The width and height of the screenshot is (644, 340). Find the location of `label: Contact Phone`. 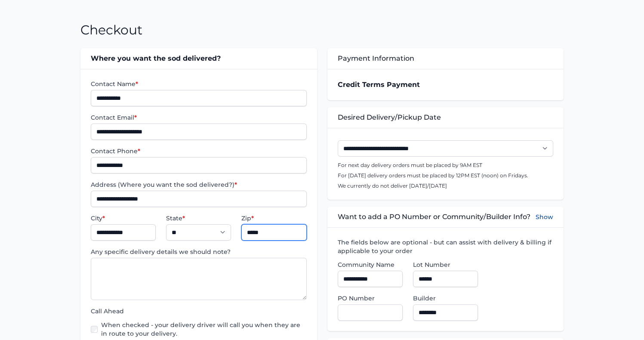

label: Contact Phone is located at coordinates (198, 151).